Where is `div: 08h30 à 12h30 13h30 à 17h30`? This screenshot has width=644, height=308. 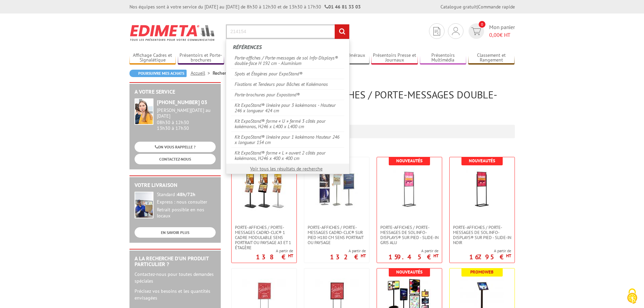
div: 08h30 à 12h30 13h30 à 17h30 is located at coordinates (186, 119).